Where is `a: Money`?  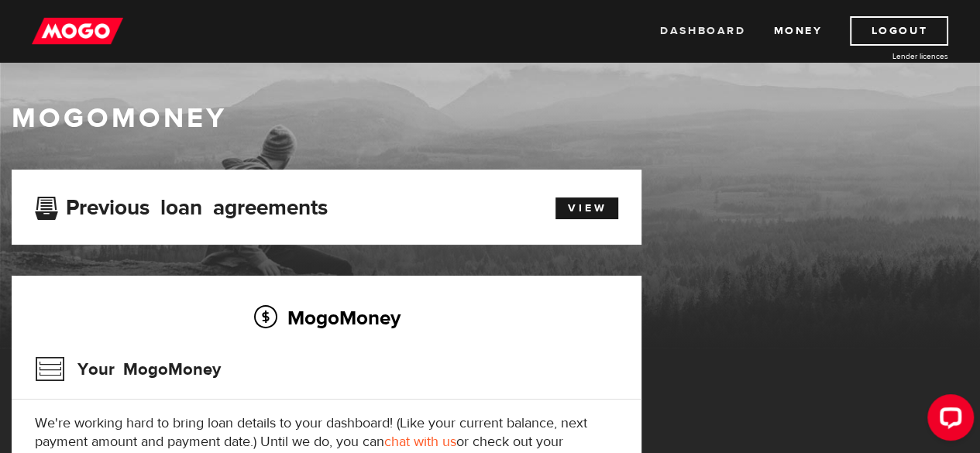 a: Money is located at coordinates (798, 31).